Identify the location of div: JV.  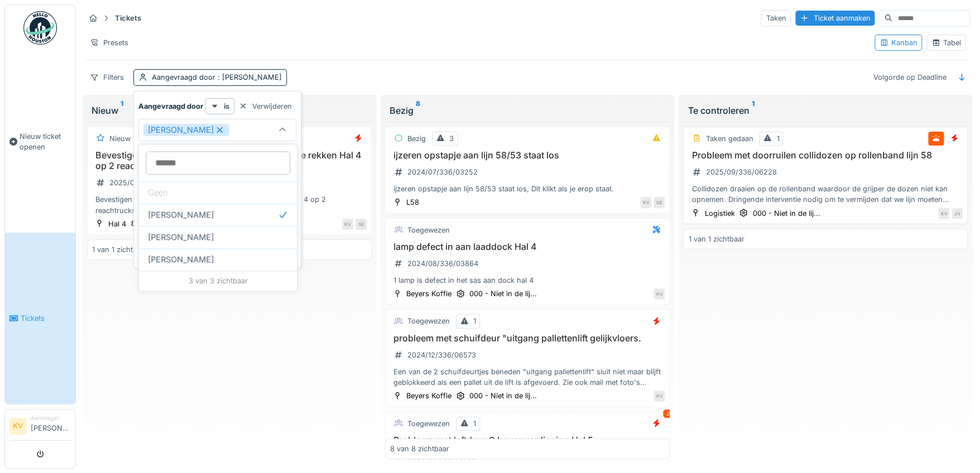
(957, 214).